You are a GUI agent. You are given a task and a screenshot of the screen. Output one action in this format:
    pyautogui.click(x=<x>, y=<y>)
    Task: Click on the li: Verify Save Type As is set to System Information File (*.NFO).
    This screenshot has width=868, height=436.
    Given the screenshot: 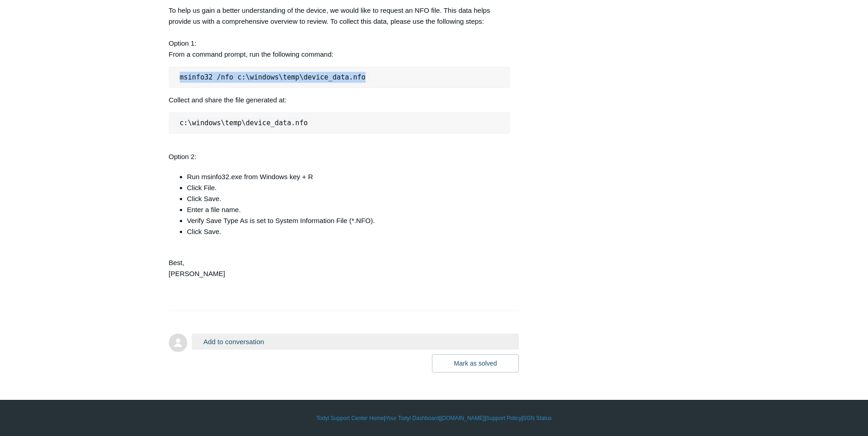 What is the action you would take?
    pyautogui.click(x=349, y=221)
    